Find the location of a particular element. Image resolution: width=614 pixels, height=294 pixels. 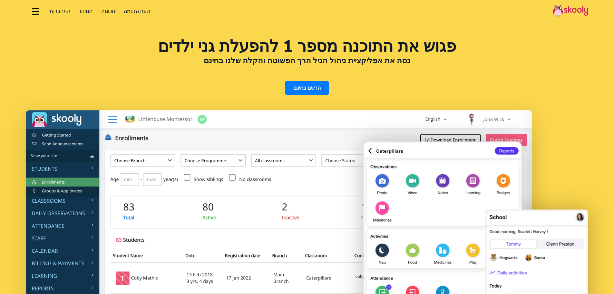

a: הרשם בחינם is located at coordinates (307, 88).